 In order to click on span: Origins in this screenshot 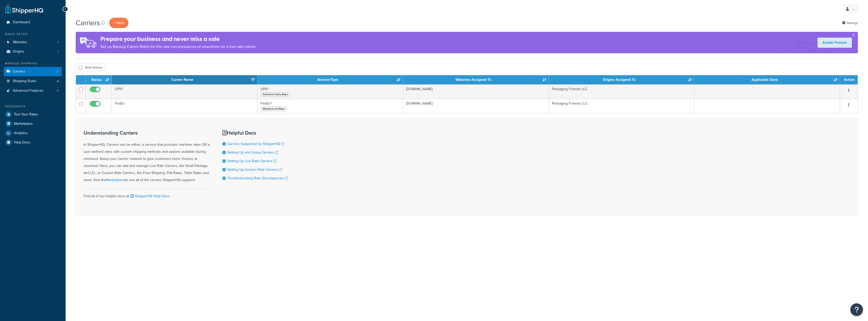, I will do `click(19, 52)`.